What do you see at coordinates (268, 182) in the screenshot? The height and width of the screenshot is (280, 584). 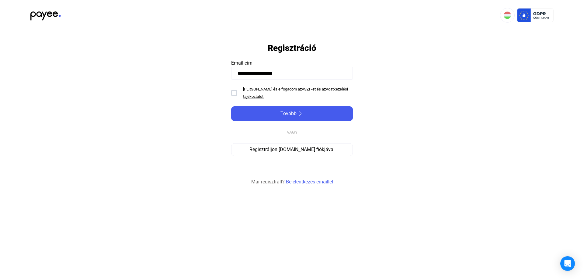 I see `span: Már regisztrált?` at bounding box center [268, 182].